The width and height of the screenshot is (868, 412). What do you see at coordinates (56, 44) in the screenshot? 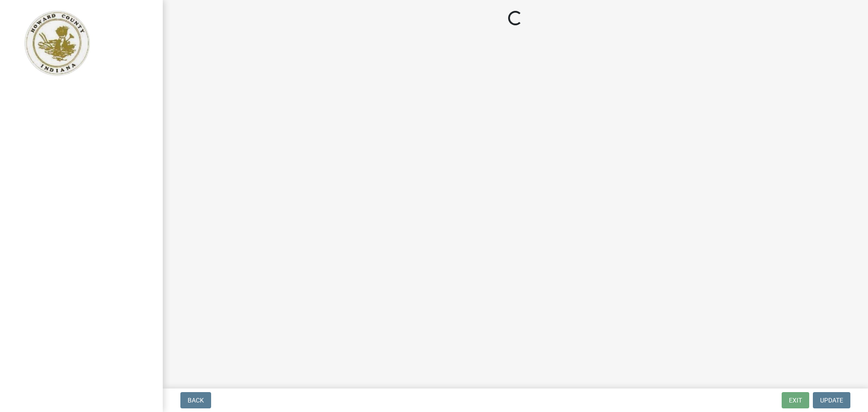
I see `img: Howard County, Indiana` at bounding box center [56, 44].